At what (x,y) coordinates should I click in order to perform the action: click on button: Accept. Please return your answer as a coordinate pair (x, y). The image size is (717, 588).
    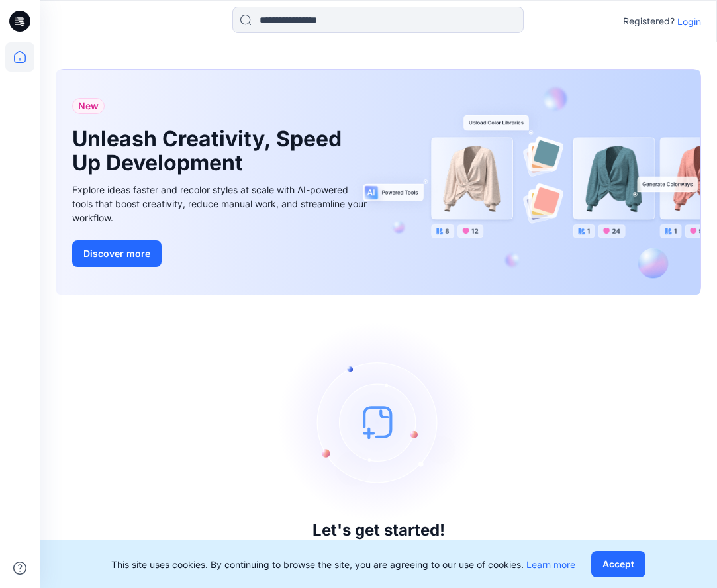
    Looking at the image, I should click on (619, 564).